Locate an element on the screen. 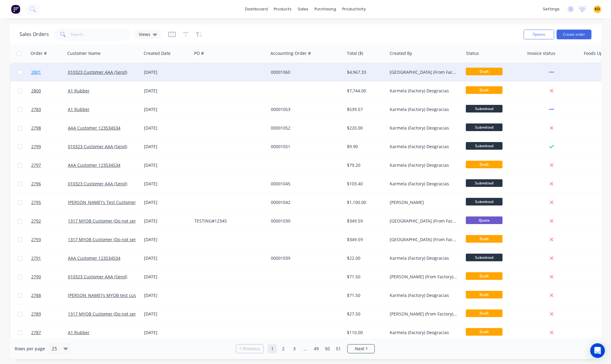 The height and width of the screenshot is (364, 611). span: 2793 is located at coordinates (36, 240).